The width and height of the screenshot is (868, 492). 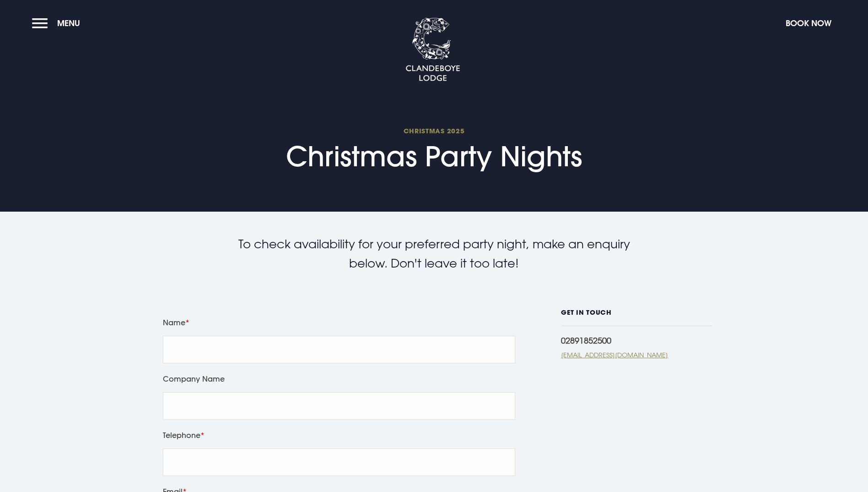 I want to click on img: Clandeboye Lodge, so click(x=433, y=50).